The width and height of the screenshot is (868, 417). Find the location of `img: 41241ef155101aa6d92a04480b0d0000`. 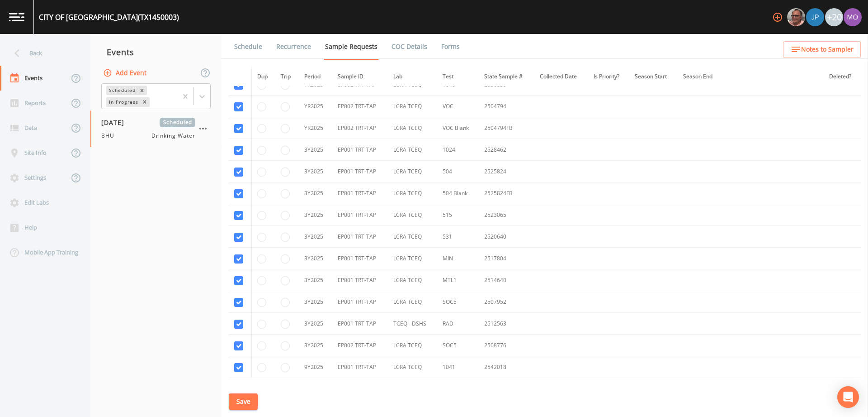

img: 41241ef155101aa6d92a04480b0d0000 is located at coordinates (815, 17).